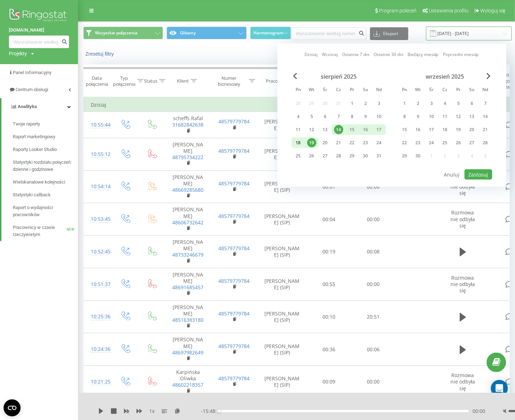  Describe the element at coordinates (123, 33) in the screenshot. I see `button: Wszystkie połączenia` at that location.